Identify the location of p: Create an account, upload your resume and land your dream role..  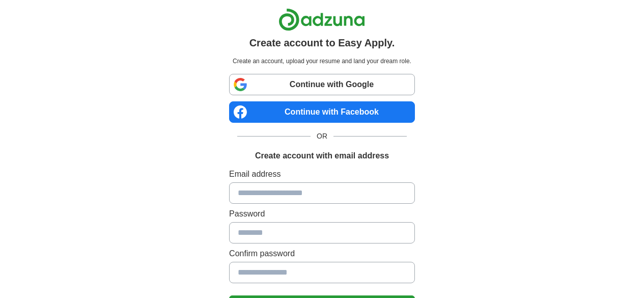
(322, 61).